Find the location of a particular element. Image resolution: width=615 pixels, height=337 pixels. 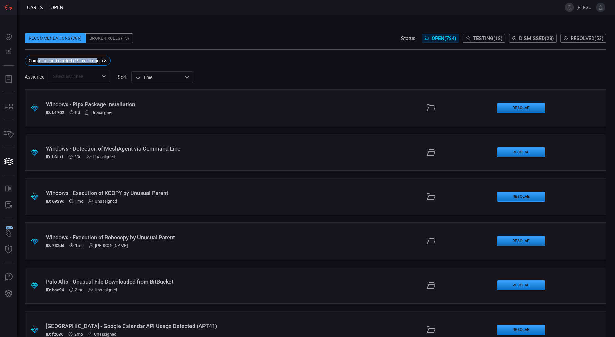

div: Windows - Pipx Package Installation is located at coordinates (149, 104).